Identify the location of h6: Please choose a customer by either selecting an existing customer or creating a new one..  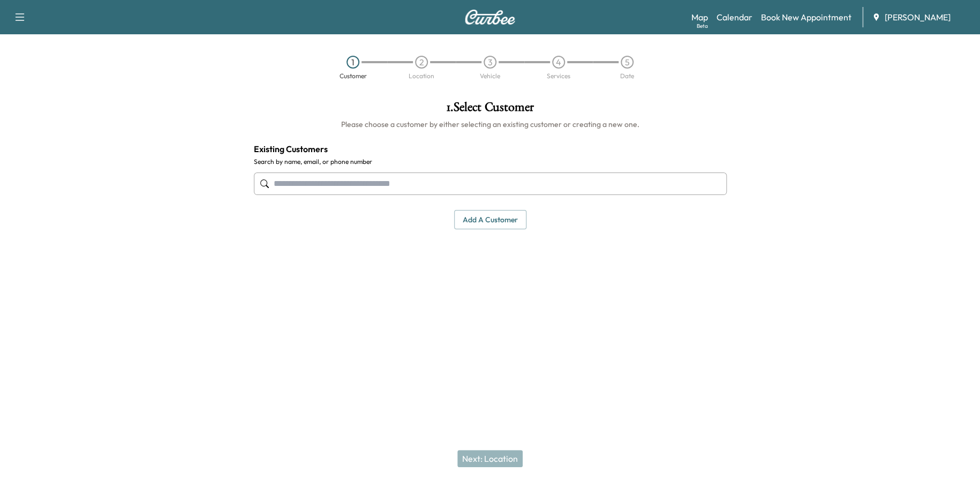
(490, 124).